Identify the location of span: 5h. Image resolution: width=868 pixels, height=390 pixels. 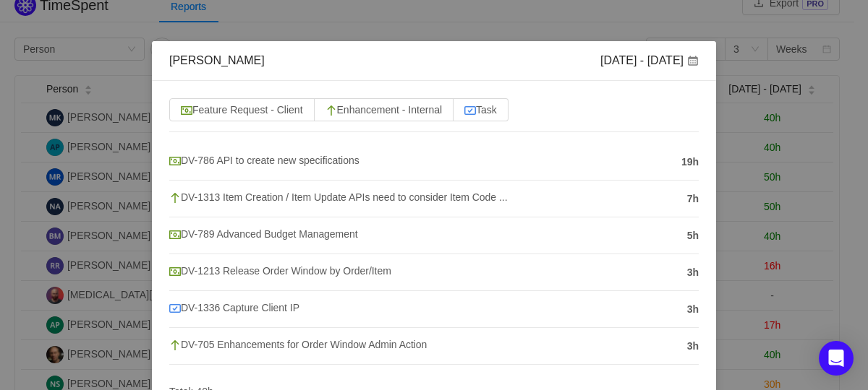
(693, 235).